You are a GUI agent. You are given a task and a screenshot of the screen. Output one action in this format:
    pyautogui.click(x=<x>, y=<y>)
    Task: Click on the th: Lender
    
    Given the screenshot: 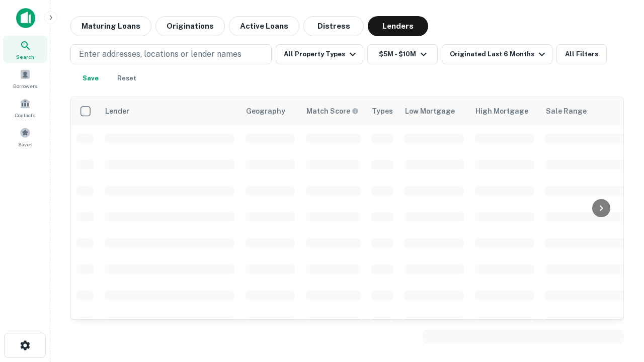 What is the action you would take?
    pyautogui.click(x=170, y=111)
    